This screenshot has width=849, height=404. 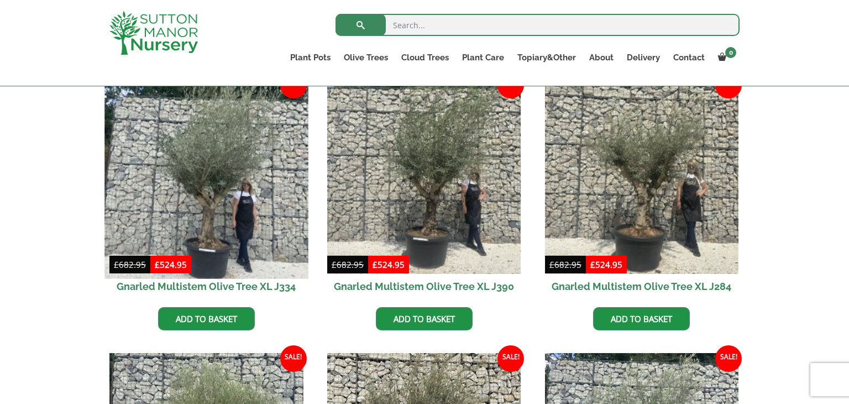 I want to click on a: Plant Pots, so click(x=310, y=58).